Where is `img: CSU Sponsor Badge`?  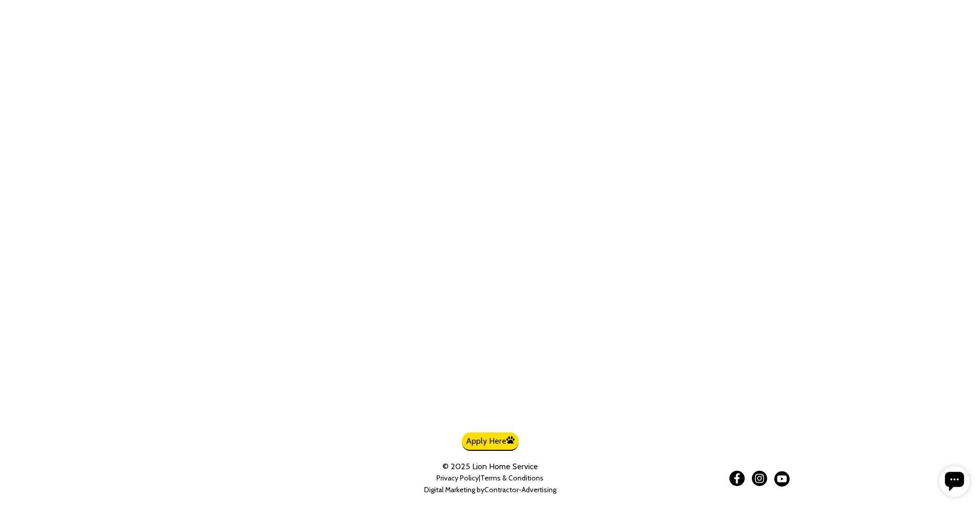 img: CSU Sponsor Badge is located at coordinates (58, 477).